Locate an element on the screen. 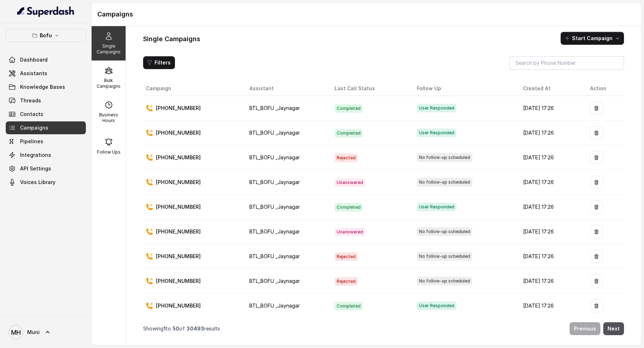 Image resolution: width=644 pixels, height=348 pixels. a: Assistants is located at coordinates (46, 74).